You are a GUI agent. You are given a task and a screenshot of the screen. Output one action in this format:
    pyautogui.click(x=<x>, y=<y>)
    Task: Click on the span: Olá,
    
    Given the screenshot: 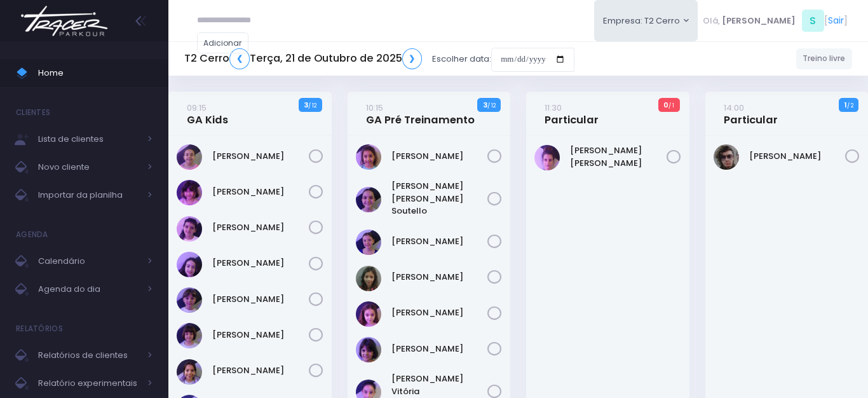 What is the action you would take?
    pyautogui.click(x=711, y=21)
    